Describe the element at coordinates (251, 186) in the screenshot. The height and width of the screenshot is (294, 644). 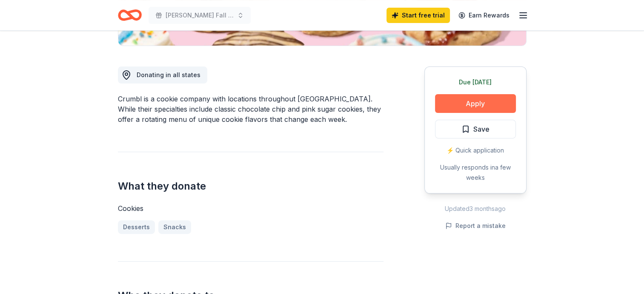
I see `h2: What they donate` at that location.